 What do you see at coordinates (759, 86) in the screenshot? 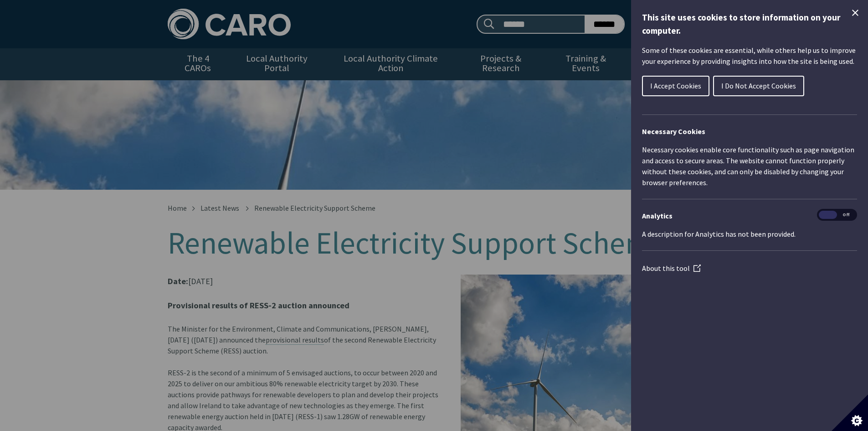
I see `button: I Do Not Accept Cookies` at bounding box center [759, 86].